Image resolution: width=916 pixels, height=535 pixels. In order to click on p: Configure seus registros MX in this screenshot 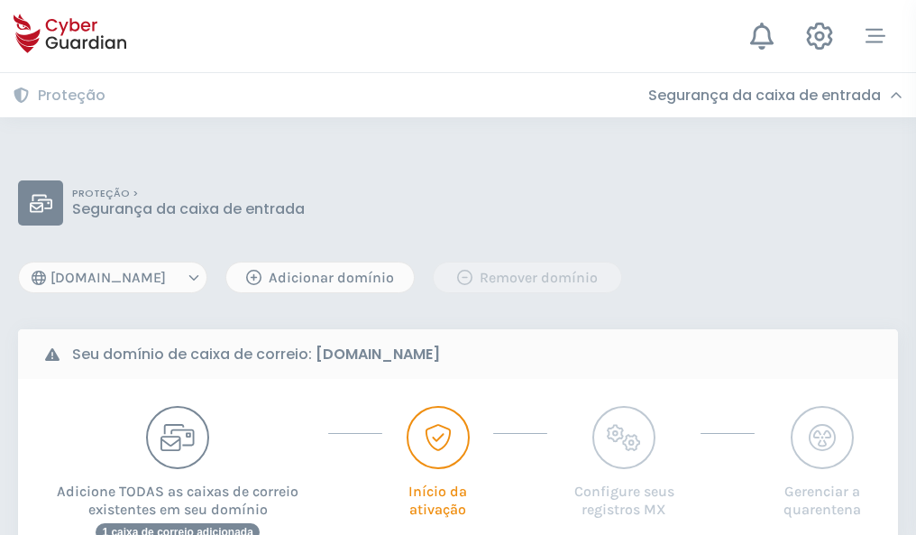, I will do `click(624, 493)`.